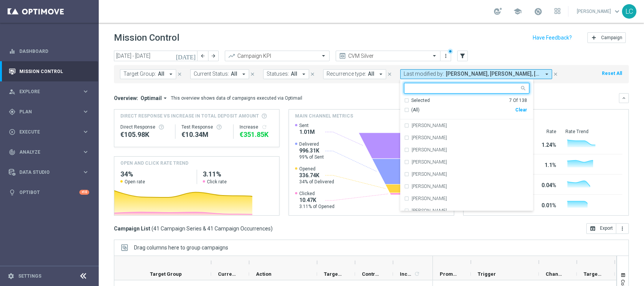 This screenshot has height=286, width=644. I want to click on span: Direct Response VS Increase In Total Deposit Amount, so click(189, 116).